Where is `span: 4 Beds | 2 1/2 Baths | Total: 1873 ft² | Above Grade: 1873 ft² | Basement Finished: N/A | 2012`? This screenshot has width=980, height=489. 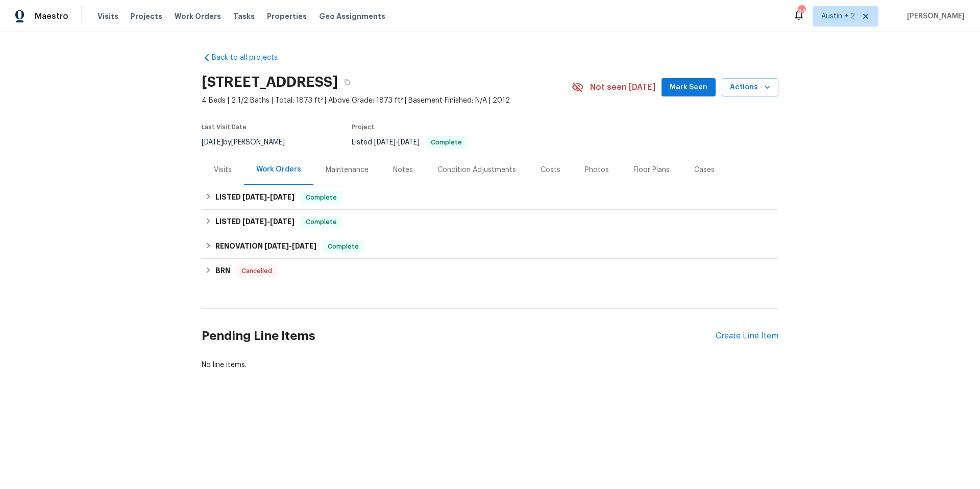 span: 4 Beds | 2 1/2 Baths | Total: 1873 ft² | Above Grade: 1873 ft² | Basement Finished: N/A | 2012 is located at coordinates (387, 101).